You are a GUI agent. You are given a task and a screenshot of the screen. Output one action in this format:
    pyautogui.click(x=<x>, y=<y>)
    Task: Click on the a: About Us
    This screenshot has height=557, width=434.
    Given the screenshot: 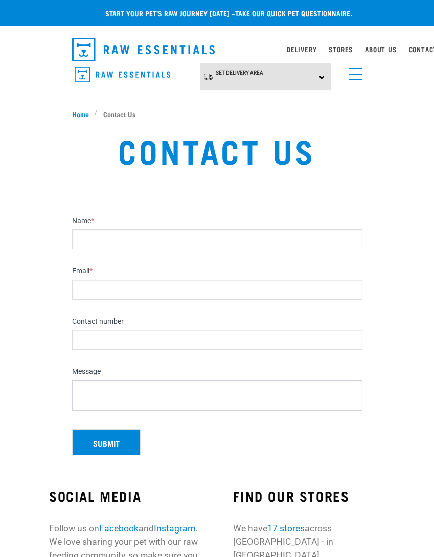 What is the action you would take?
    pyautogui.click(x=380, y=49)
    